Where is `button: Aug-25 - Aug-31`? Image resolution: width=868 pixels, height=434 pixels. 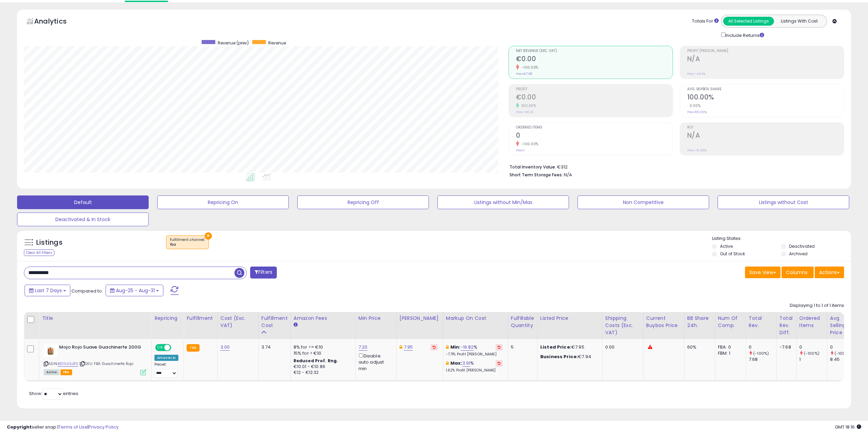
button: Aug-25 - Aug-31 is located at coordinates (134, 291).